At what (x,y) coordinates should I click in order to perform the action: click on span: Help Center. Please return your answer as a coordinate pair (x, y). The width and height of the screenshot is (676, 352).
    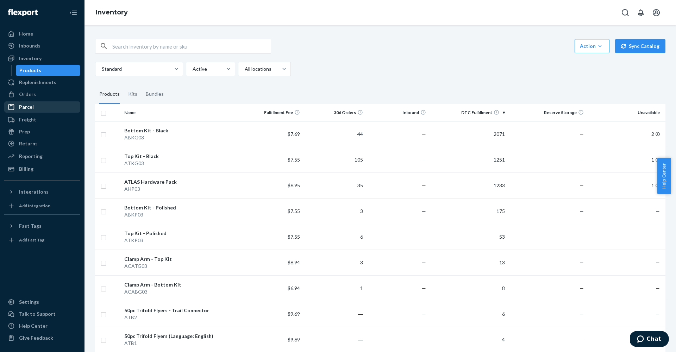
    Looking at the image, I should click on (664, 176).